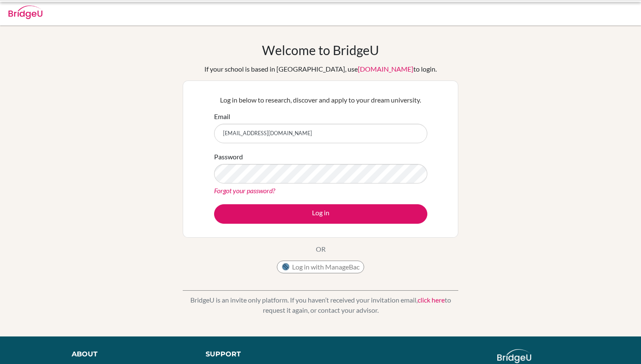 Image resolution: width=641 pixels, height=364 pixels. Describe the element at coordinates (321, 267) in the screenshot. I see `button: Log in with ManageBac` at that location.